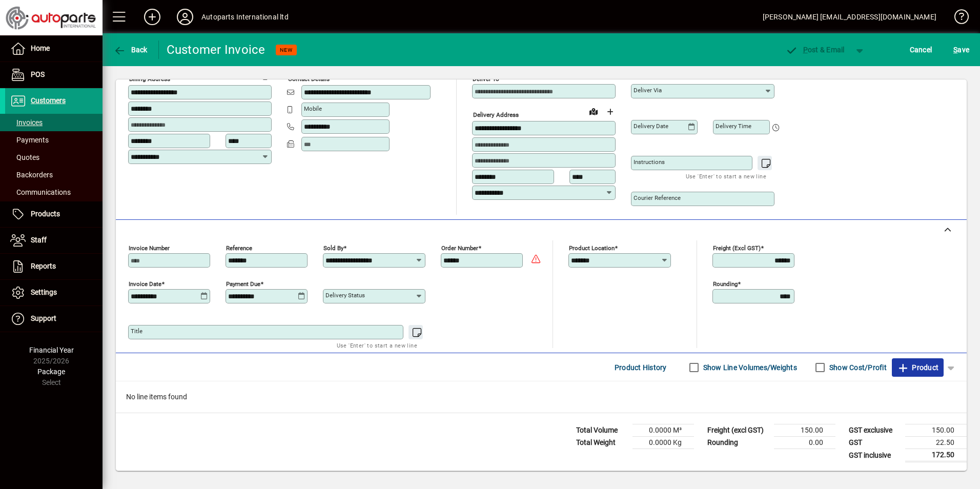 Image resolution: width=980 pixels, height=489 pixels. Describe the element at coordinates (54, 240) in the screenshot. I see `a: Staff` at that location.